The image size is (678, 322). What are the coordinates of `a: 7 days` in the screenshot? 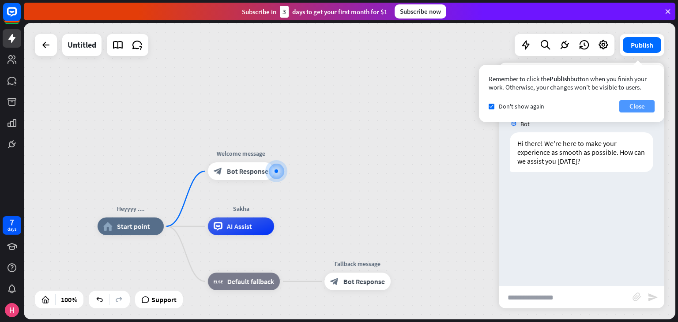 It's located at (12, 226).